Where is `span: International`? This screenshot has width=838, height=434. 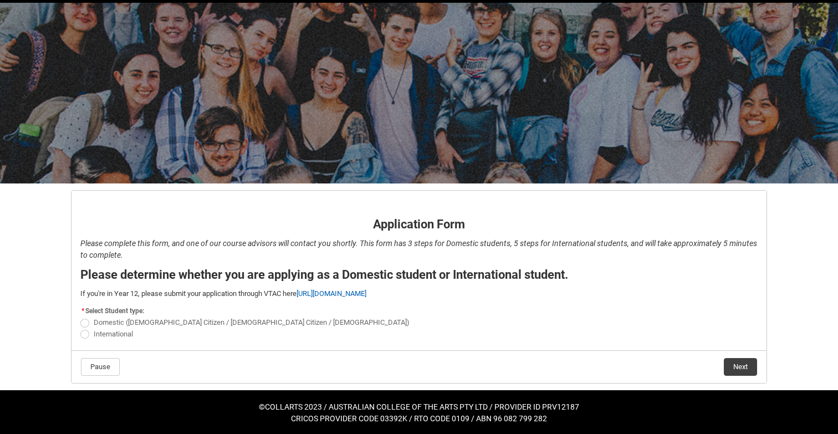
span: International is located at coordinates (113, 334).